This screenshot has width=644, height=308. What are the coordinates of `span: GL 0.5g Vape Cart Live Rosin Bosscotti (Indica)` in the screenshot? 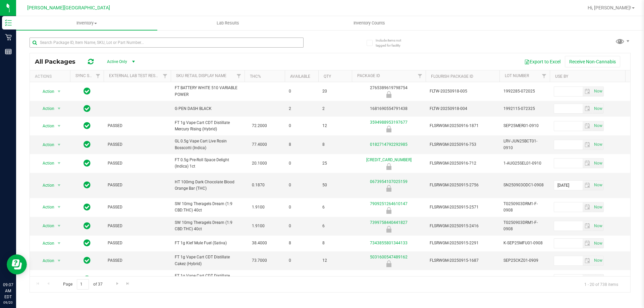 It's located at (208, 144).